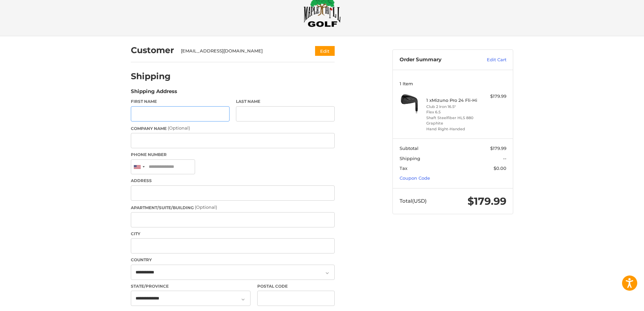 The width and height of the screenshot is (644, 311). What do you see at coordinates (452, 129) in the screenshot?
I see `li: Hand Right-Handed` at bounding box center [452, 129].